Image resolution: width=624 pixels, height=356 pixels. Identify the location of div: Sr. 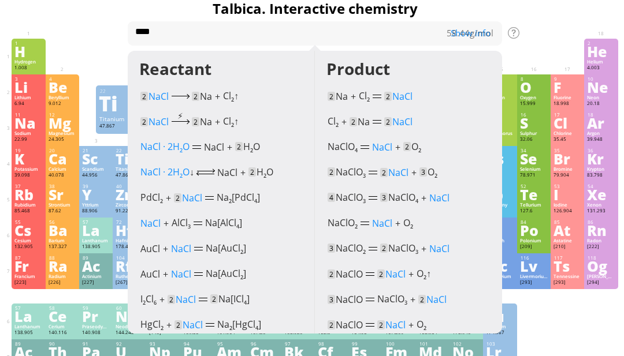
(62, 195).